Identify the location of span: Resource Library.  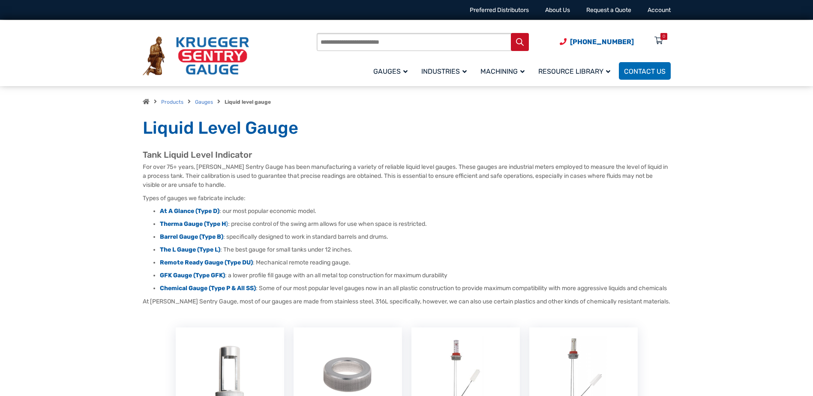
(575, 71).